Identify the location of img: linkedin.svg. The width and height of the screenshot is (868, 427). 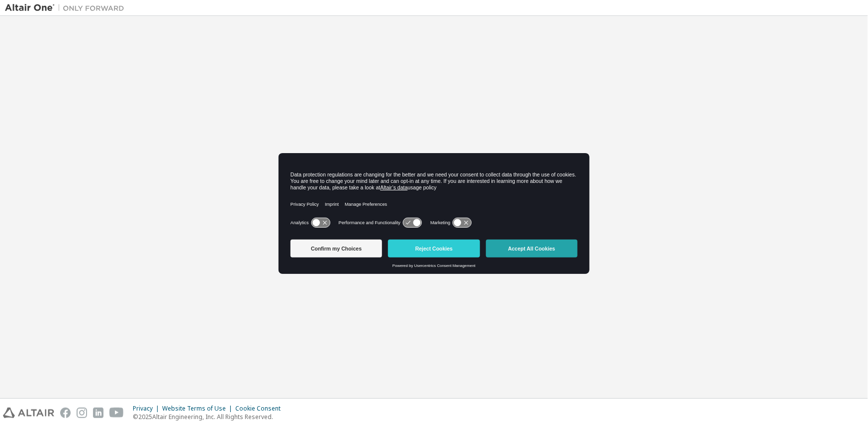
(98, 413).